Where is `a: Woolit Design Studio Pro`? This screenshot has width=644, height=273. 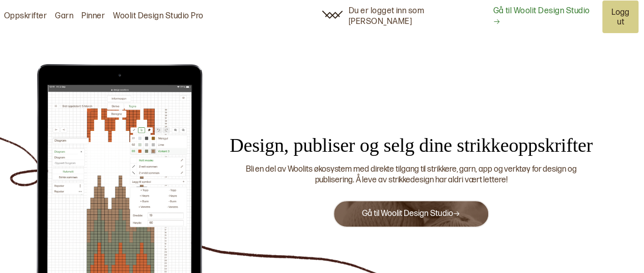 a: Woolit Design Studio Pro is located at coordinates (159, 17).